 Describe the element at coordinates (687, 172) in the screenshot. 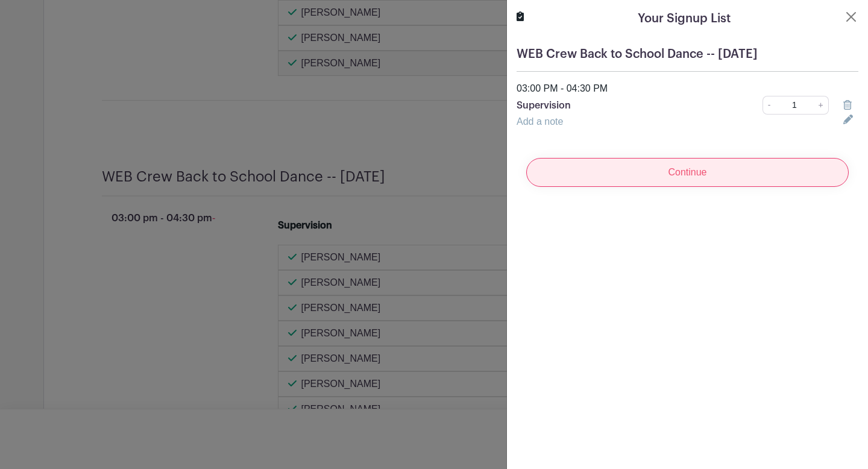

I see `input: Continue` at that location.